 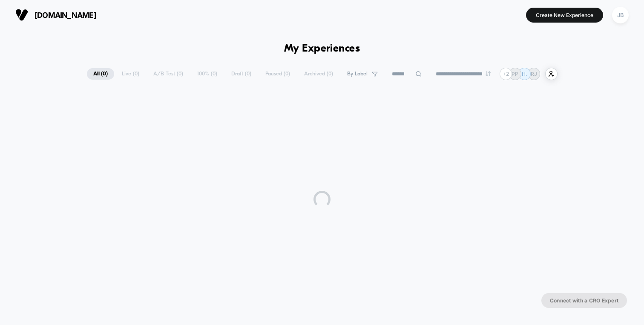 I want to click on img: Visually logo, so click(x=22, y=15).